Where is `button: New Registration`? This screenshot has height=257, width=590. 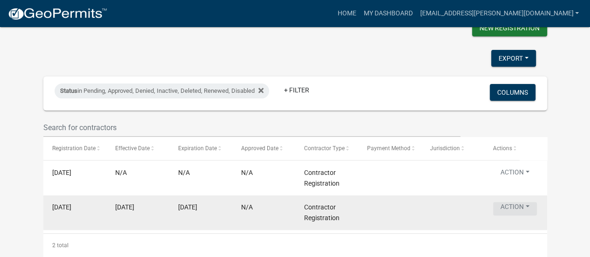 button: New Registration is located at coordinates (509, 28).